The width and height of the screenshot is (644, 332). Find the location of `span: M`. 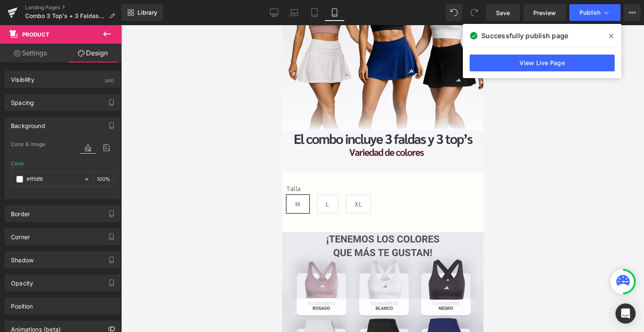

span: M is located at coordinates (15, 179).